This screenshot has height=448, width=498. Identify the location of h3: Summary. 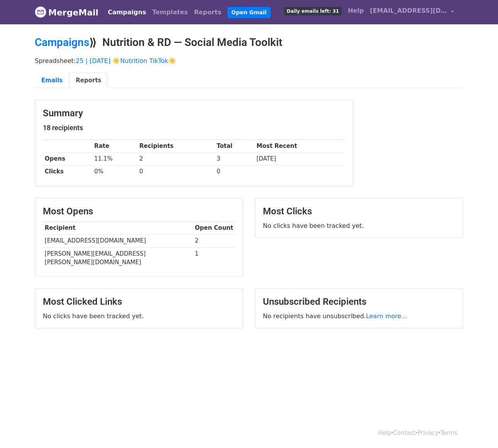
(194, 113).